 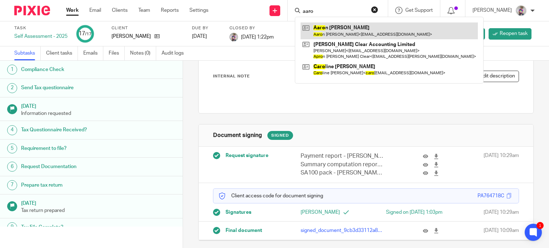 I want to click on a: Emails, so click(x=93, y=53).